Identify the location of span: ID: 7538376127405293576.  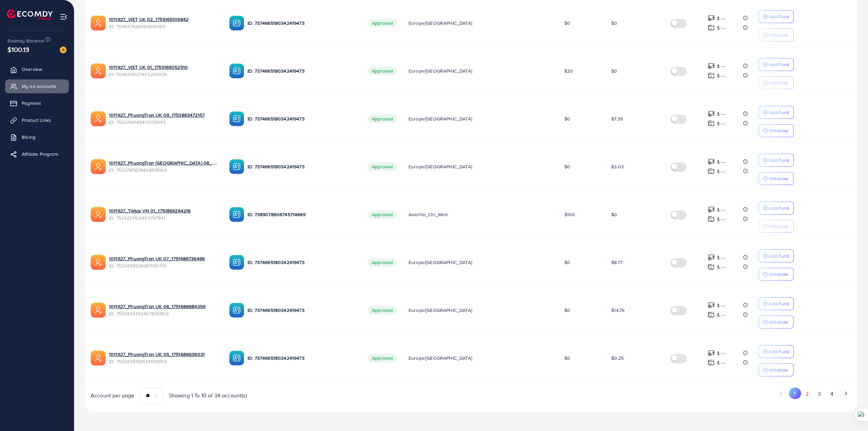
(163, 74).